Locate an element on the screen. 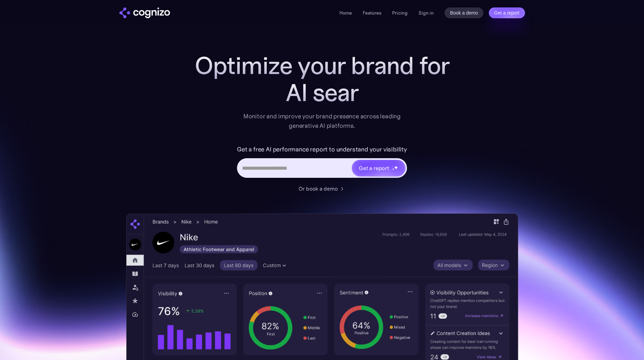 The height and width of the screenshot is (360, 644). label: Get a free AI performance report to understand your visibility is located at coordinates (322, 150).